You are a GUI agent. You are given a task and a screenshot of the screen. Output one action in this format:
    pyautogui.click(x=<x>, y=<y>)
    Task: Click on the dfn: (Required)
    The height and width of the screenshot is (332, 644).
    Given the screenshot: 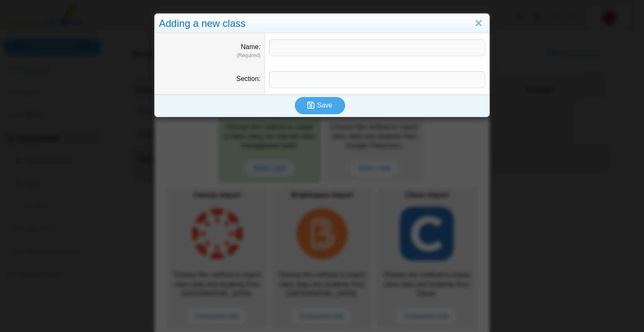 What is the action you would take?
    pyautogui.click(x=210, y=56)
    